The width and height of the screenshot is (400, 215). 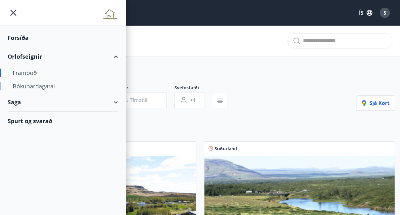 I want to click on button: menu, so click(x=13, y=13).